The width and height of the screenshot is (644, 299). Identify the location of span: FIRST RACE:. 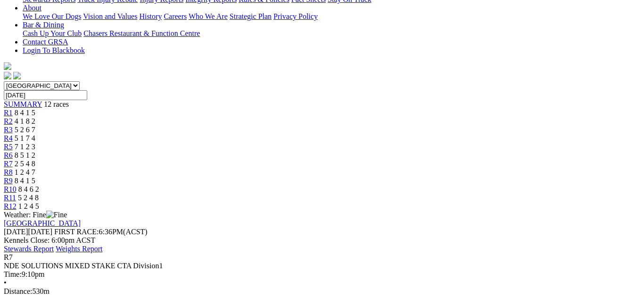
(77, 231).